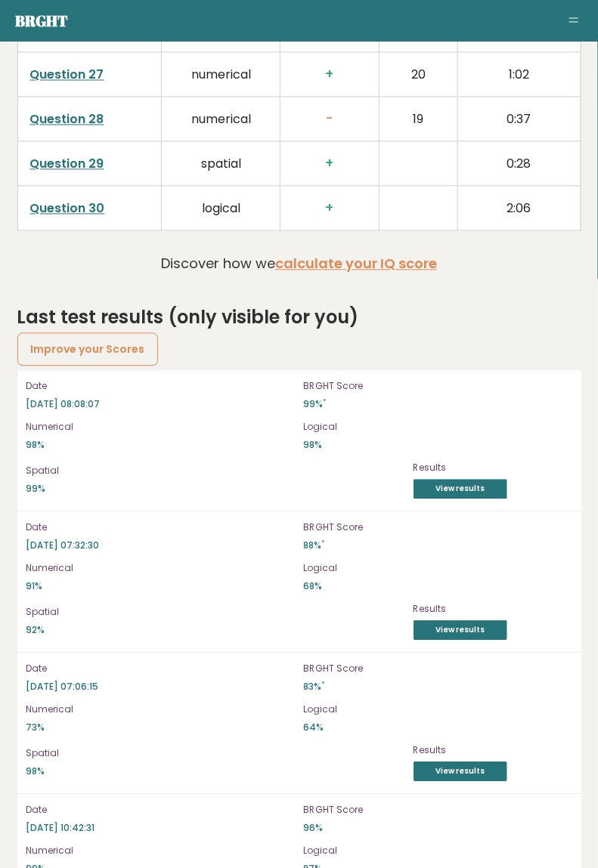 This screenshot has height=868, width=598. Describe the element at coordinates (160, 729) in the screenshot. I see `p: 73%` at that location.